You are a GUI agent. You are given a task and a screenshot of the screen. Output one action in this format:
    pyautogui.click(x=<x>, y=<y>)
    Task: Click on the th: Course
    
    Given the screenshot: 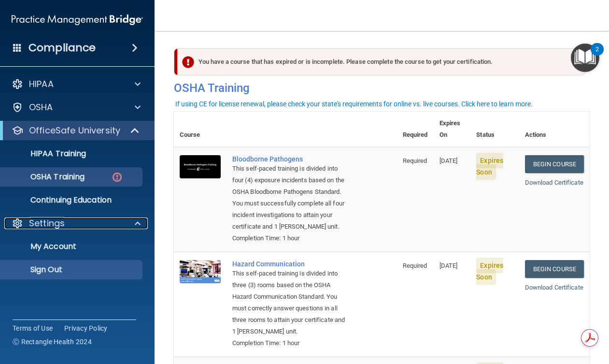 What is the action you would take?
    pyautogui.click(x=200, y=129)
    